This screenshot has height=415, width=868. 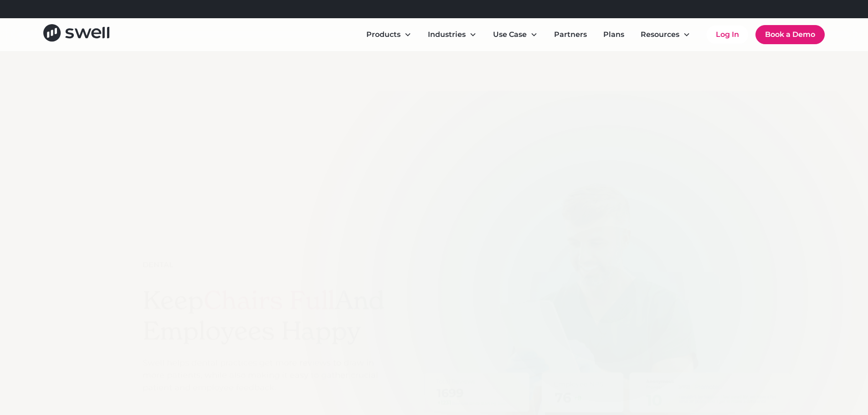 I want to click on span: Chairs Full, so click(x=269, y=300).